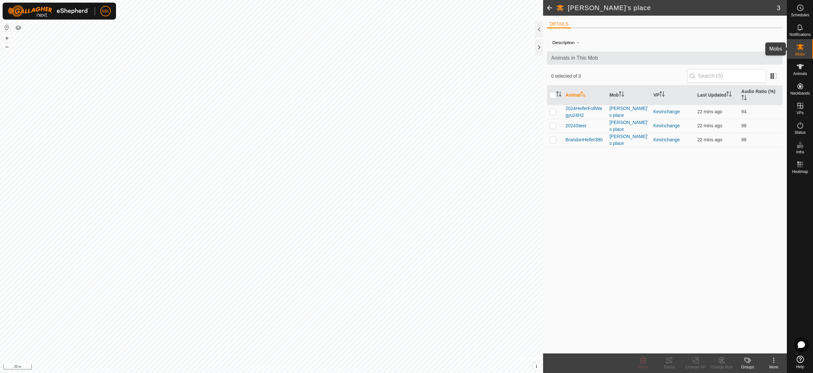 The width and height of the screenshot is (813, 373). What do you see at coordinates (628, 95) in the screenshot?
I see `th: Mob` at bounding box center [628, 95].